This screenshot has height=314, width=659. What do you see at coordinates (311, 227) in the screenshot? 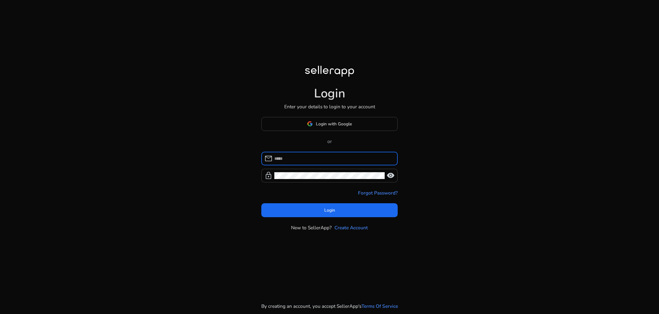
I see `p: New to SellerApp?` at bounding box center [311, 227].